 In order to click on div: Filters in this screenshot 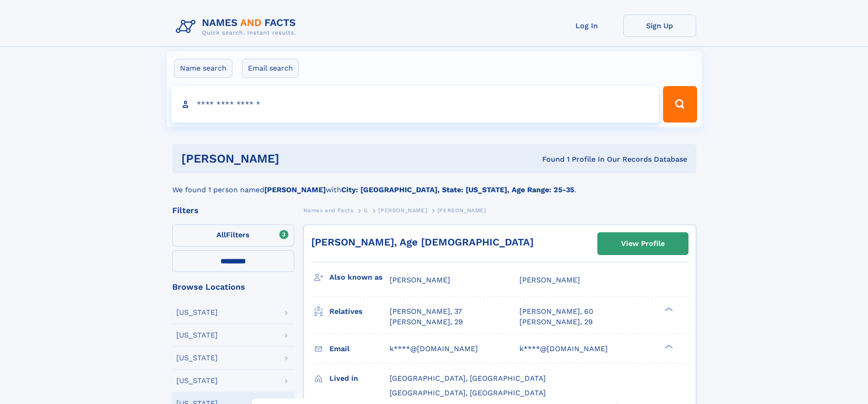, I will do `click(234, 211)`.